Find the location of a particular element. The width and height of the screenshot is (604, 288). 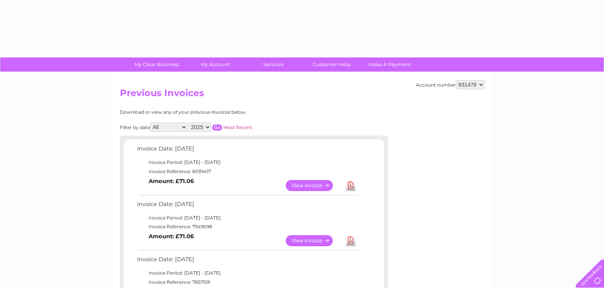

div: Filter by date is located at coordinates (220, 127).